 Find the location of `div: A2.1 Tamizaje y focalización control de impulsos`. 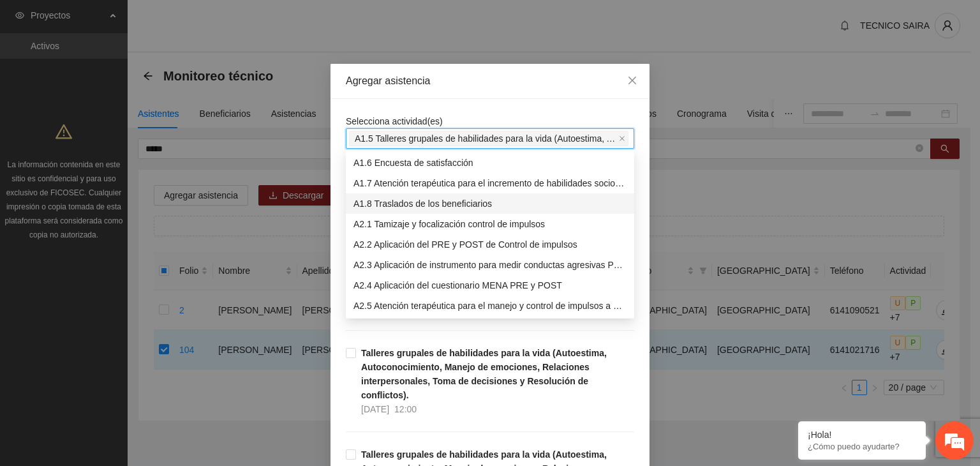

div: A2.1 Tamizaje y focalización control de impulsos is located at coordinates (490, 225).